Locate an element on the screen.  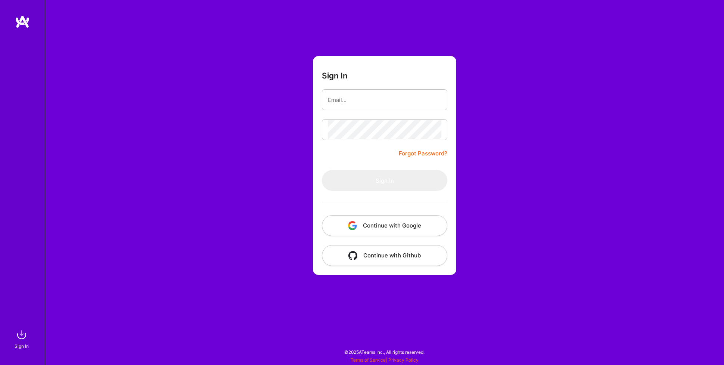
button: Continue with Github is located at coordinates (385, 255).